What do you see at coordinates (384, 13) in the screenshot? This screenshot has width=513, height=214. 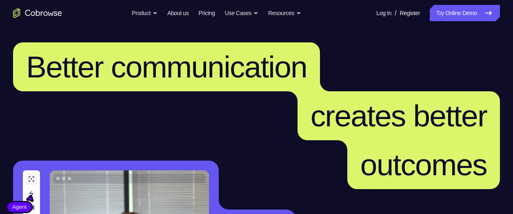 I see `a: Log In` at bounding box center [384, 13].